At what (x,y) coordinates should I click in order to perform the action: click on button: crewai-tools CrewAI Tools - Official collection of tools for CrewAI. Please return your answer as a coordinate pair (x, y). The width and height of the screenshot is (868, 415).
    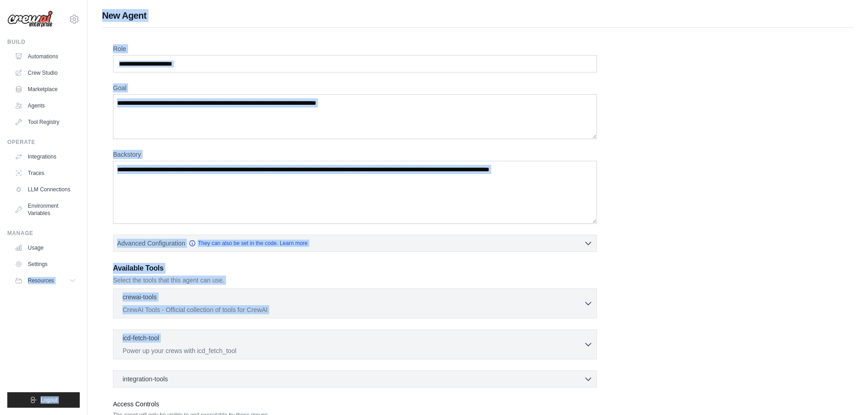
    Looking at the image, I should click on (355, 303).